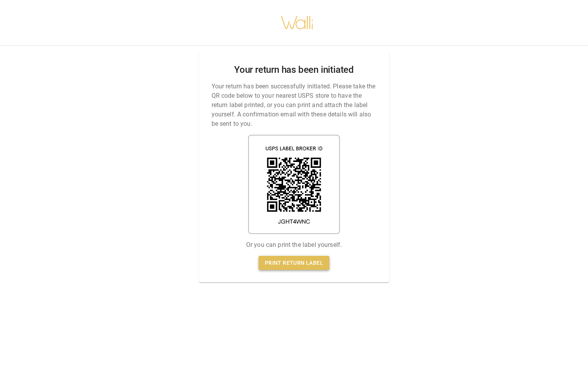 The image size is (588, 368). I want to click on p: Or you can print the label yourself., so click(294, 245).